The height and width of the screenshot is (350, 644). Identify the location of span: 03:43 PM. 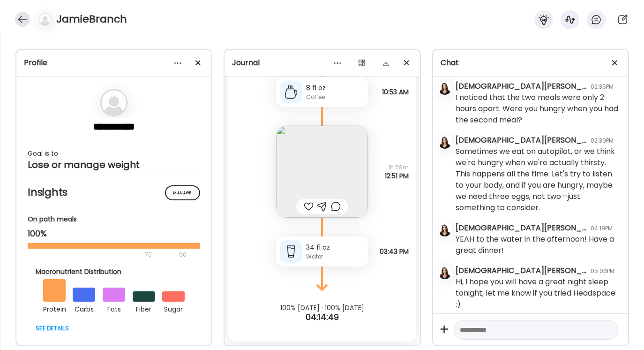
(394, 252).